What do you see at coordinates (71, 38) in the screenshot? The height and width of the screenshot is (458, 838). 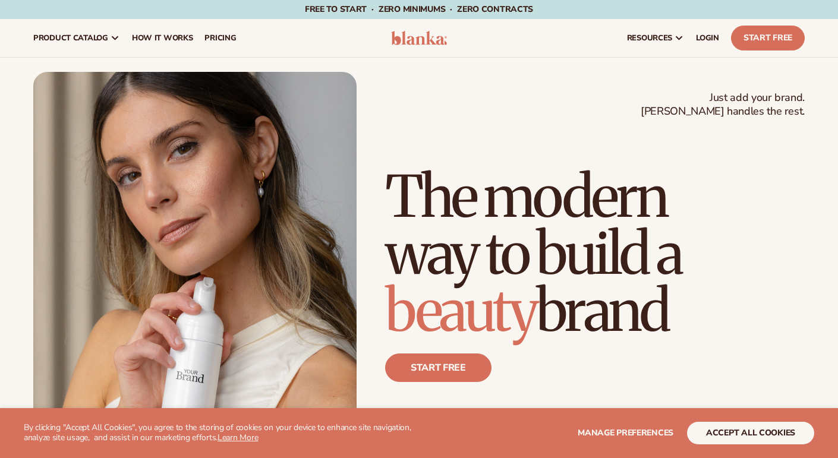 I see `span: product catalog` at bounding box center [71, 38].